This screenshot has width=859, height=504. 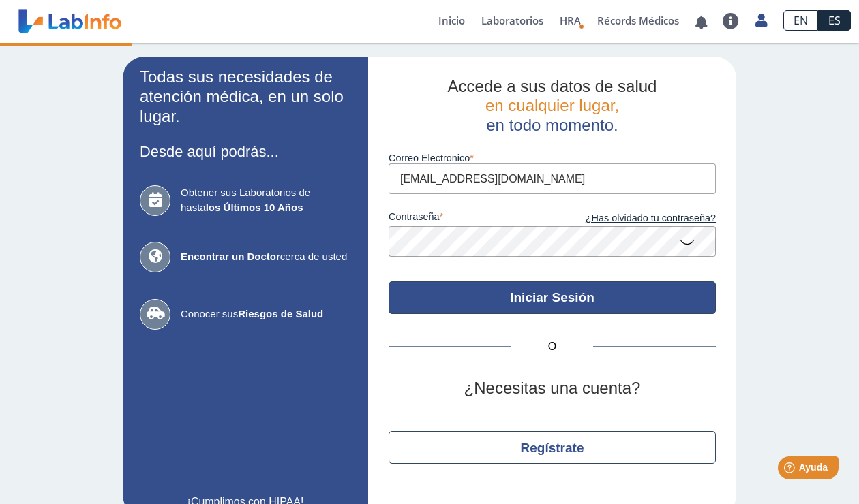 What do you see at coordinates (552, 158) in the screenshot?
I see `label: Correo Electronico` at bounding box center [552, 158].